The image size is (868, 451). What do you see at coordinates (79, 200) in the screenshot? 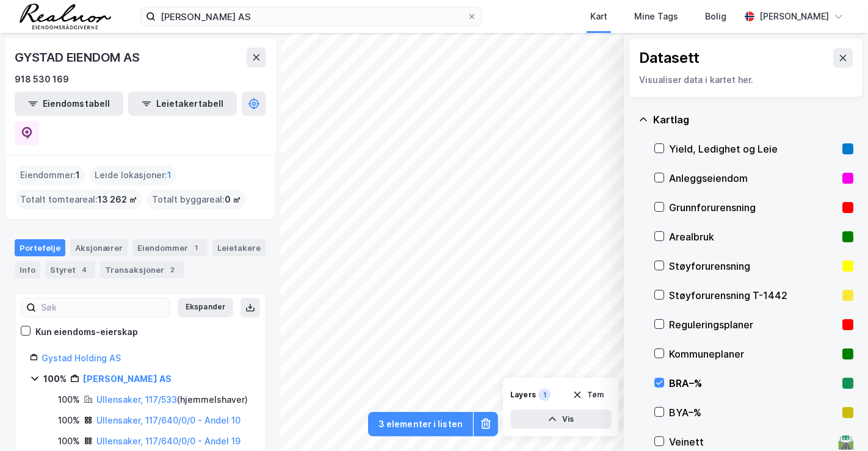
I see `div: Totalt tomteareal :` at bounding box center [79, 200].